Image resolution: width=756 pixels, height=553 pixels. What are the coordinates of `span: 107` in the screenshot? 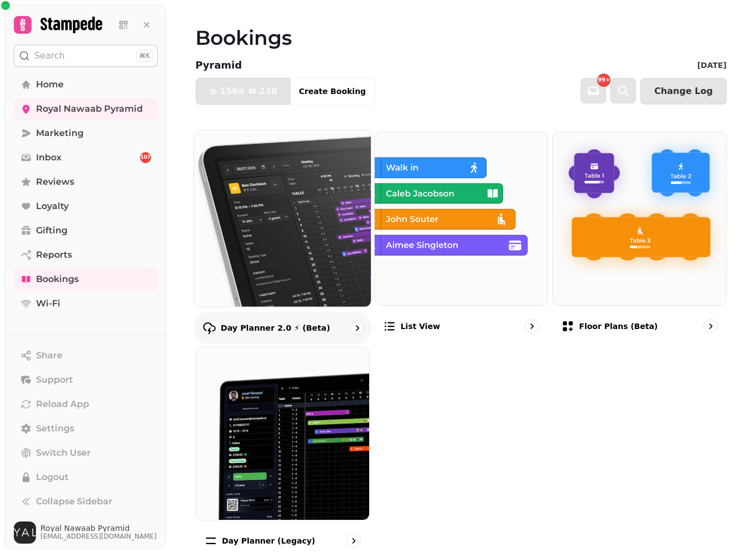 It's located at (146, 158).